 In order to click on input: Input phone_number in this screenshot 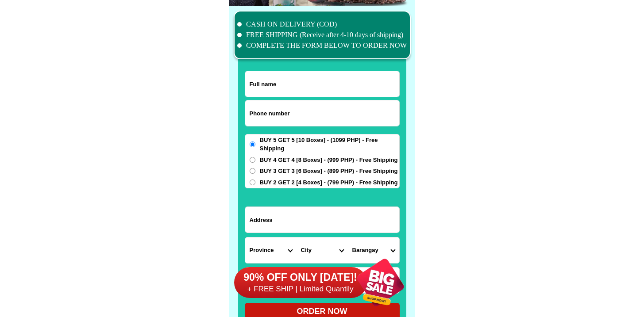, I will do `click(322, 113)`.